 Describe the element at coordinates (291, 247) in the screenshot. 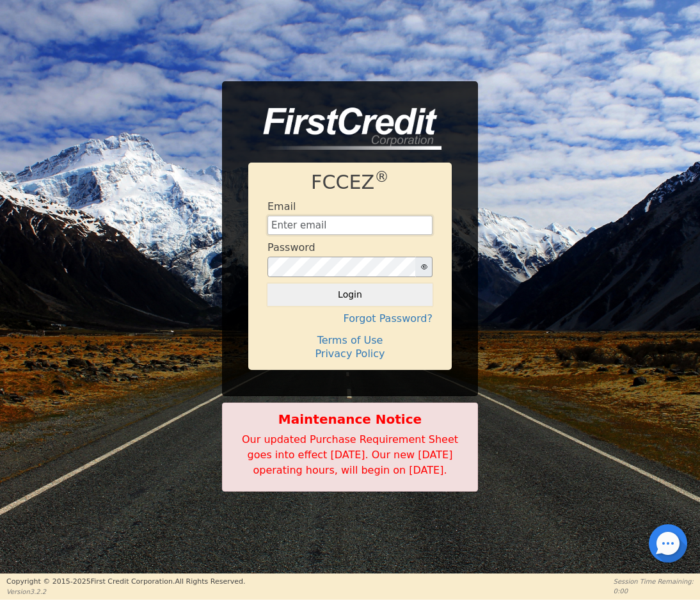

I see `h4: Password` at that location.